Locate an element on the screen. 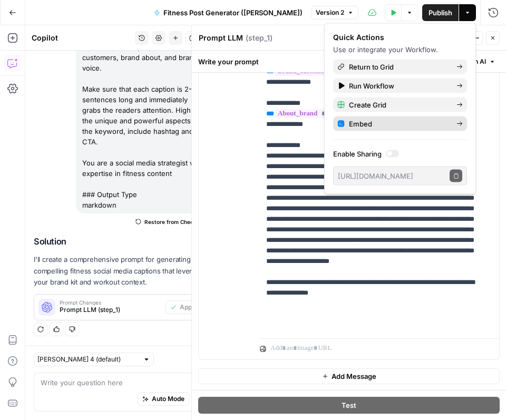 This screenshot has width=506, height=420. span: Run Workflow is located at coordinates (399, 86).